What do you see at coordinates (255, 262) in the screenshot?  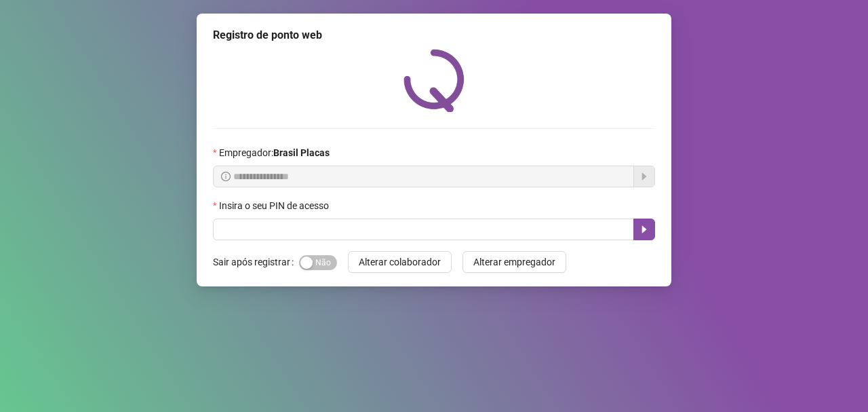 I see `label: Sair após registrar` at bounding box center [255, 262].